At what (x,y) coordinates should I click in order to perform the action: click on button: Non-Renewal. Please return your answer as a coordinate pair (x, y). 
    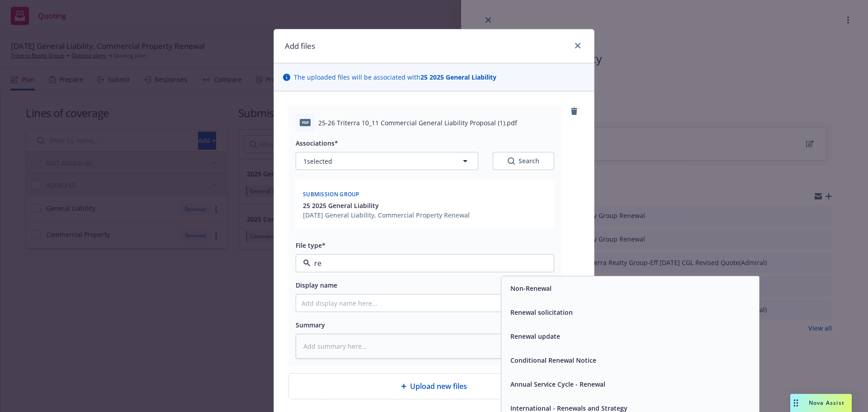
    Looking at the image, I should click on (531, 288).